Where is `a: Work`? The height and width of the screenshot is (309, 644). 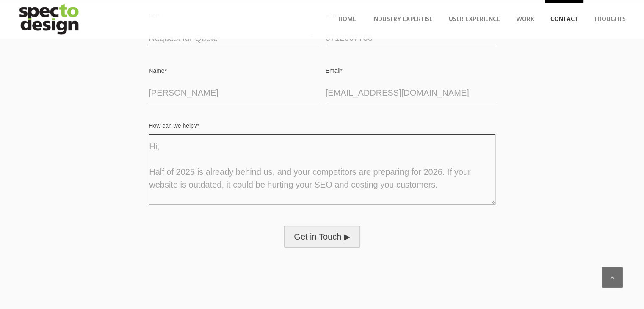
a: Work is located at coordinates (525, 19).